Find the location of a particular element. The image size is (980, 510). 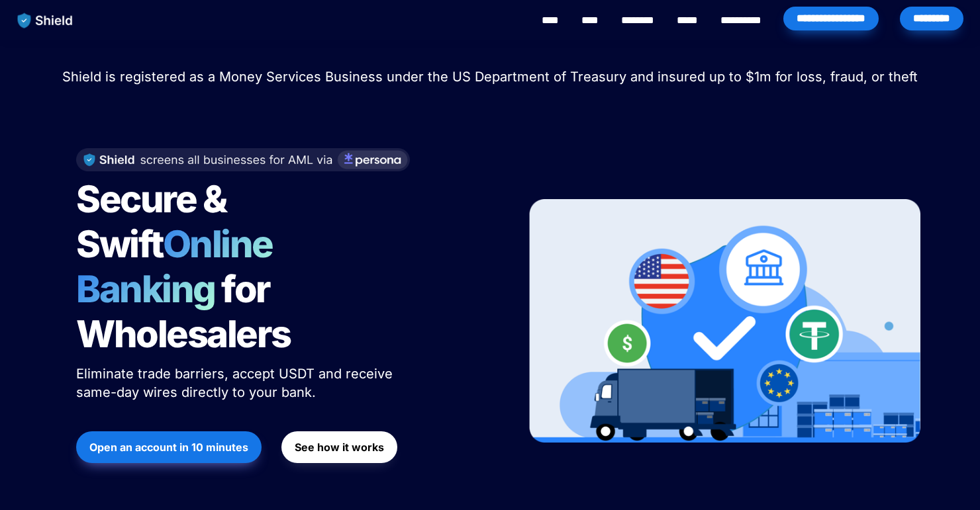

span: Online Banking is located at coordinates (180, 266).